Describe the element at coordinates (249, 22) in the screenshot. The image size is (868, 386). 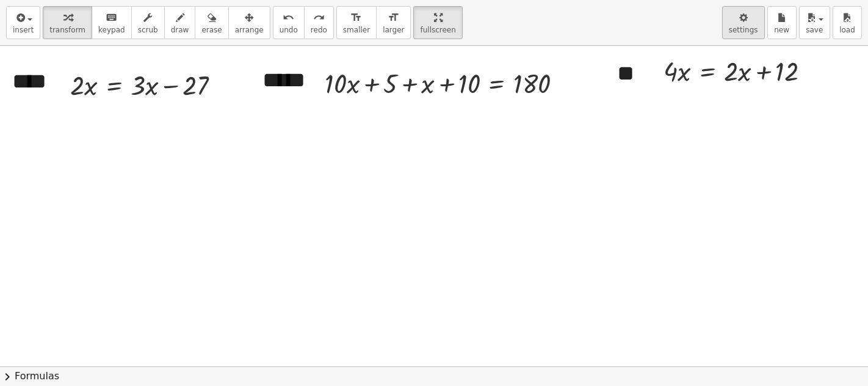
I see `button: arrange` at that location.